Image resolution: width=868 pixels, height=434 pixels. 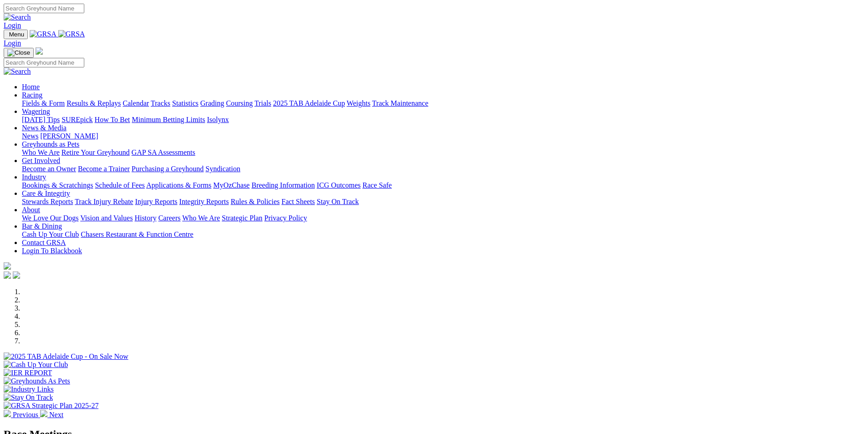 What do you see at coordinates (94, 103) in the screenshot?
I see `a: Results & Replays` at bounding box center [94, 103].